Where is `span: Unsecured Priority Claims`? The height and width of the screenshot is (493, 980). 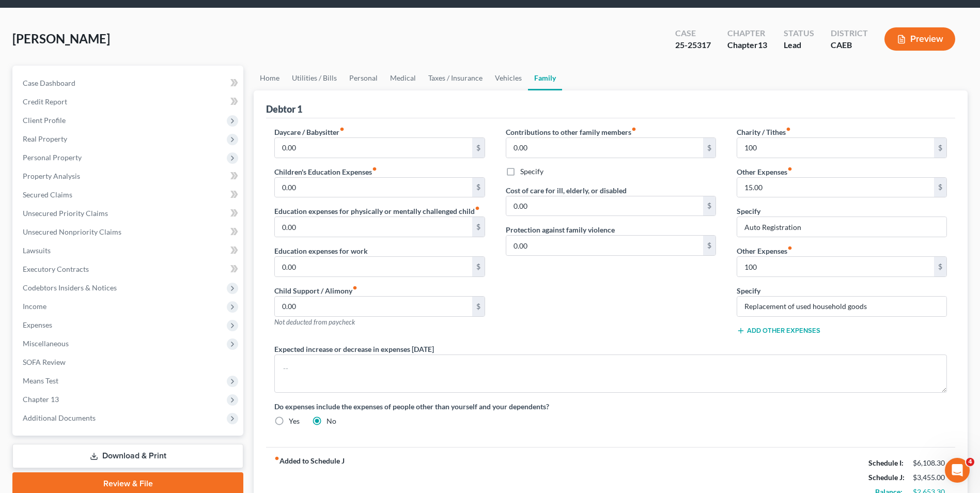 span: Unsecured Priority Claims is located at coordinates (65, 213).